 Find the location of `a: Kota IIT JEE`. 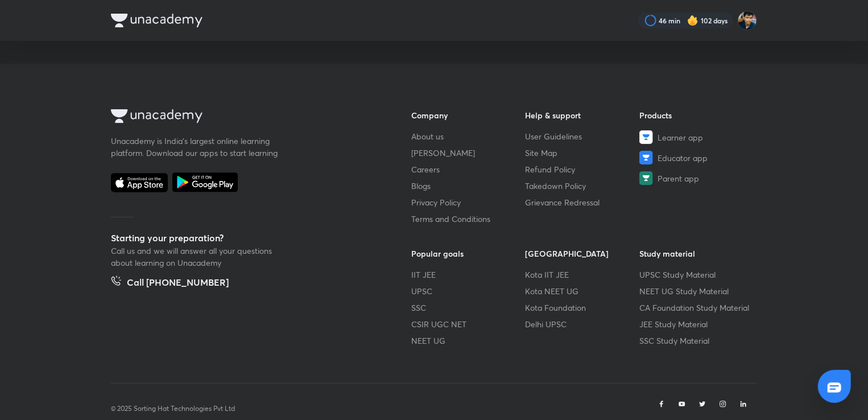

a: Kota IIT JEE is located at coordinates (582, 274).